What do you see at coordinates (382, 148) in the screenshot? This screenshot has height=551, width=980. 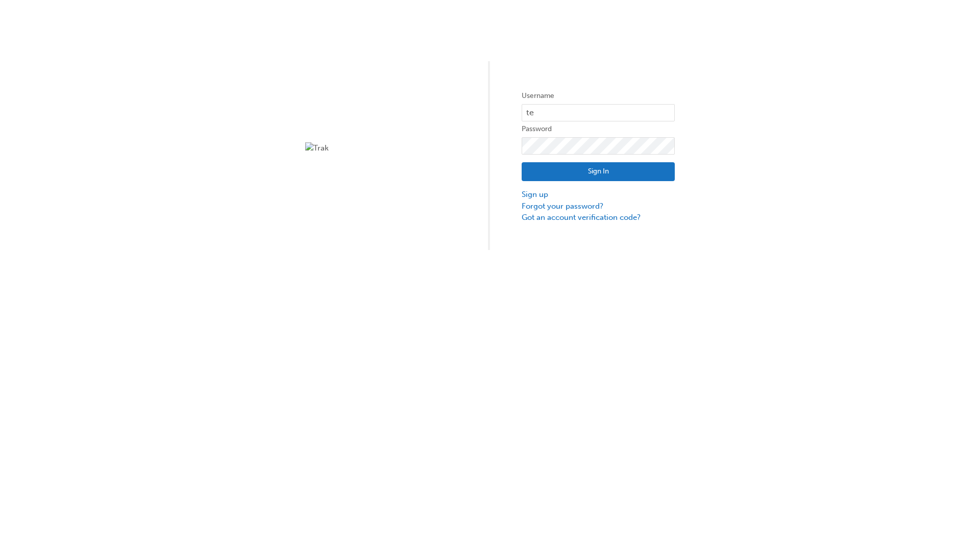 I see `img: Trak` at bounding box center [382, 148].